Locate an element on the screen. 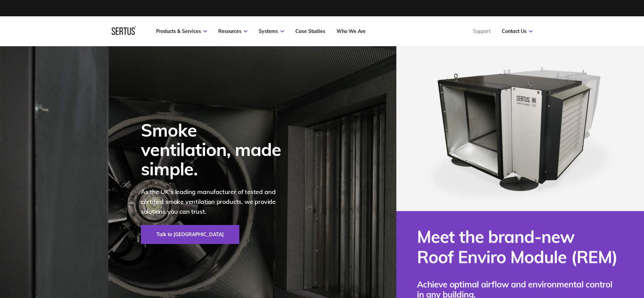  a: Who We Are is located at coordinates (352, 31).